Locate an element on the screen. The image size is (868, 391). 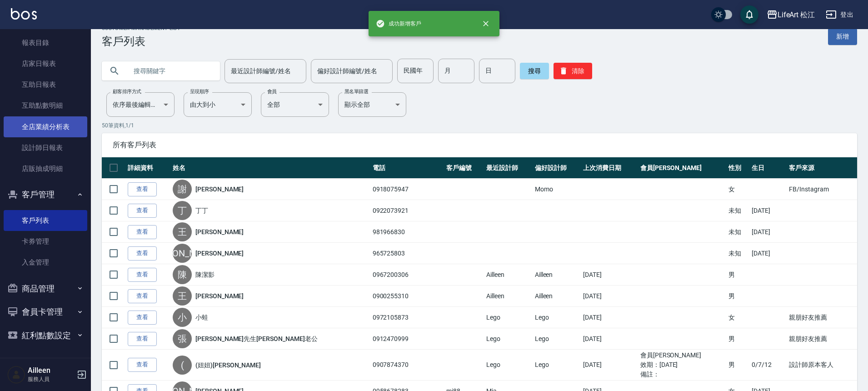
a: 互助點數明細 is located at coordinates (45, 106).